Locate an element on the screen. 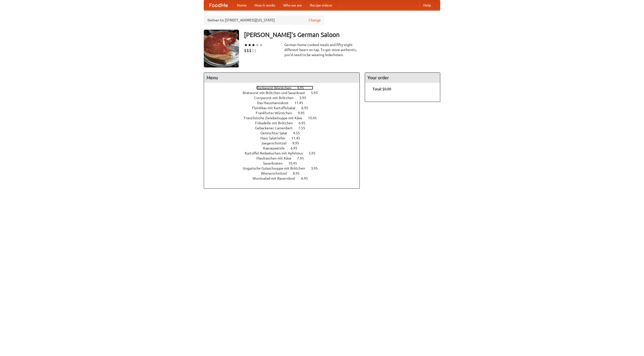  a: Who we are is located at coordinates (293, 5).